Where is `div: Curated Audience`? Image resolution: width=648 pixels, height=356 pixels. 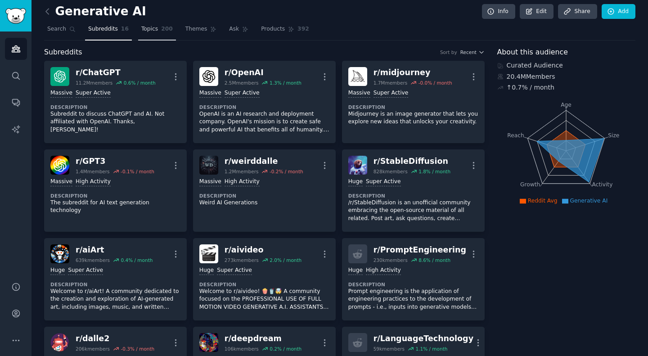
div: Curated Audience is located at coordinates (567, 65).